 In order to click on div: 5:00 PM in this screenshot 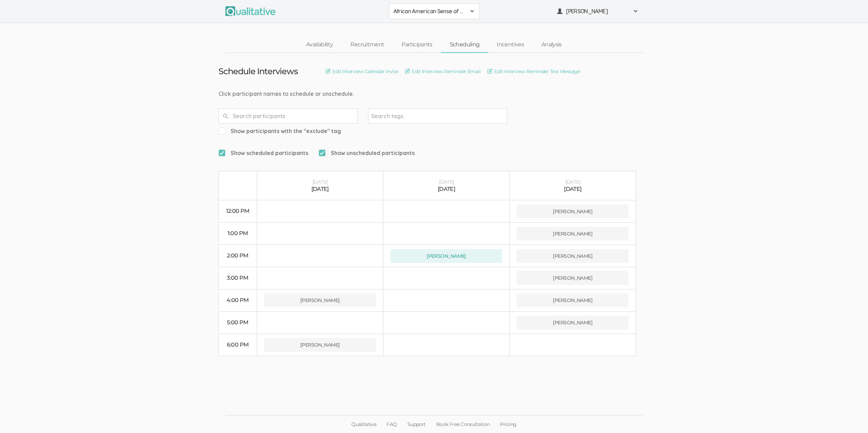, I will do `click(238, 322)`.